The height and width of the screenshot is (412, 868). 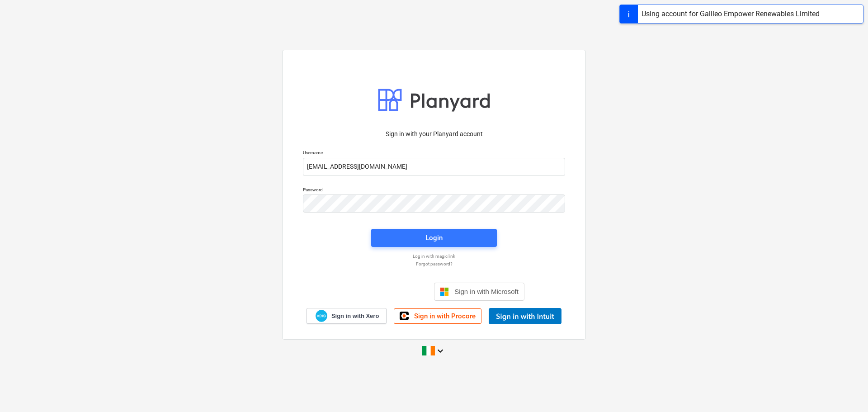 I want to click on i: keyboard_arrow_down, so click(x=440, y=351).